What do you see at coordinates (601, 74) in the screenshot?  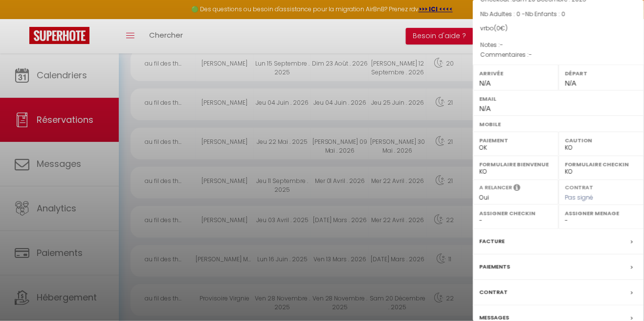 I see `label: Départ` at bounding box center [601, 74].